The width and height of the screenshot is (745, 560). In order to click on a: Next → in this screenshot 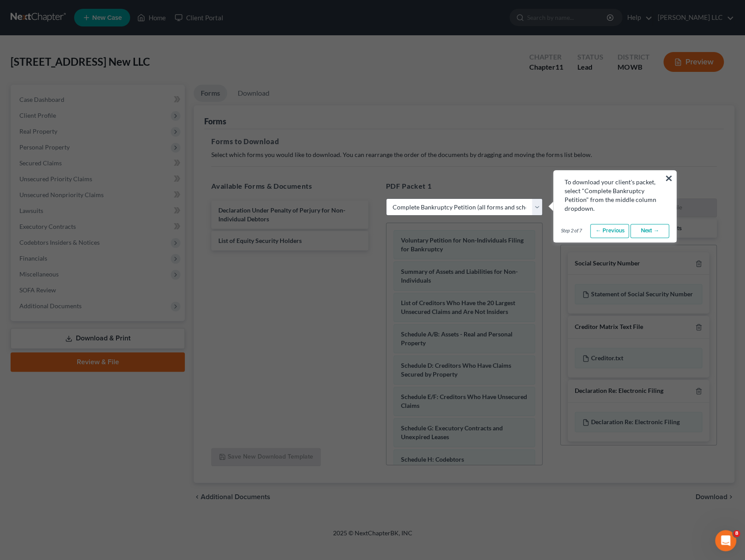, I will do `click(650, 231)`.